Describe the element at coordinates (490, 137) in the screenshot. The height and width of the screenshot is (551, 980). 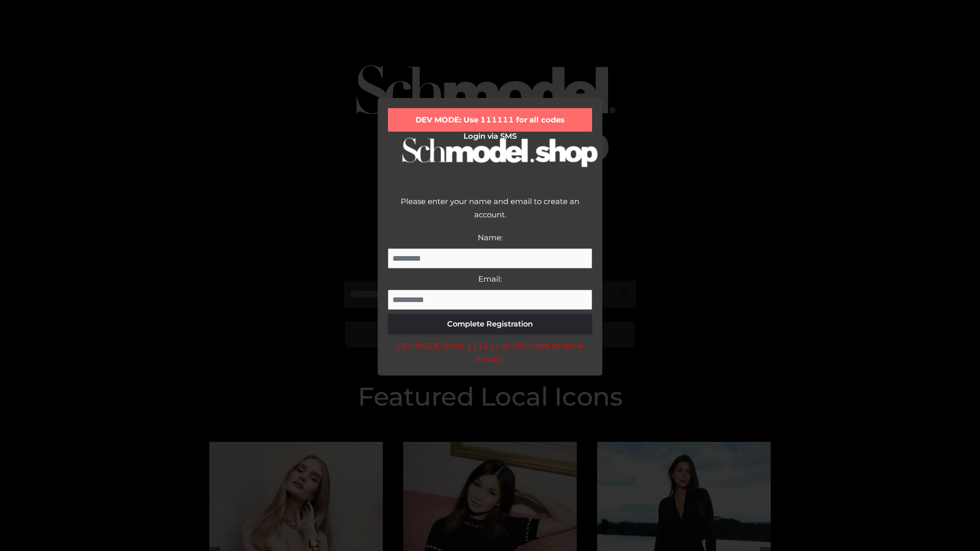
I see `h2: Login via SMS` at that location.